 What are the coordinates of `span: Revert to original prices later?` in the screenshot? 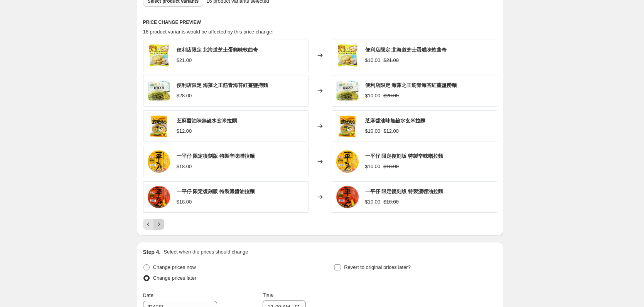 It's located at (377, 267).